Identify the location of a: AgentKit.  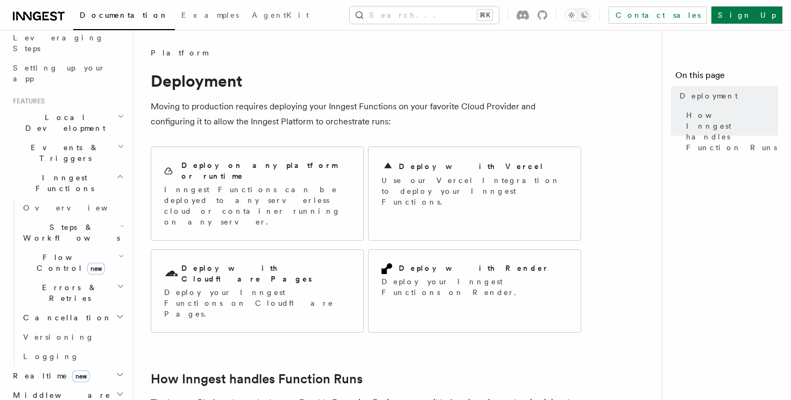
(280, 16).